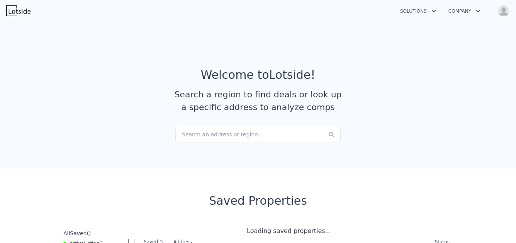 The image size is (516, 243). What do you see at coordinates (77, 233) in the screenshot?
I see `div: All ( )` at bounding box center [77, 233].